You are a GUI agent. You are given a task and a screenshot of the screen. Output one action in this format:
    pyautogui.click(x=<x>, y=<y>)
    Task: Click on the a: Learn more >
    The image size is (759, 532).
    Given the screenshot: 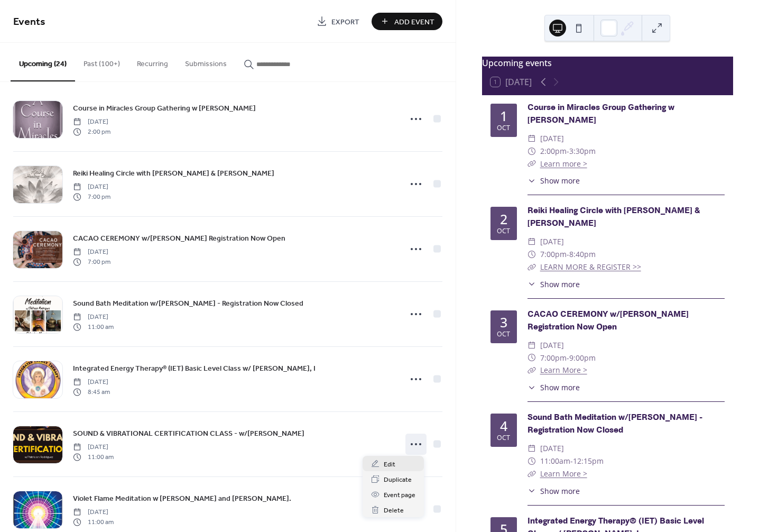 What is the action you would take?
    pyautogui.click(x=564, y=163)
    